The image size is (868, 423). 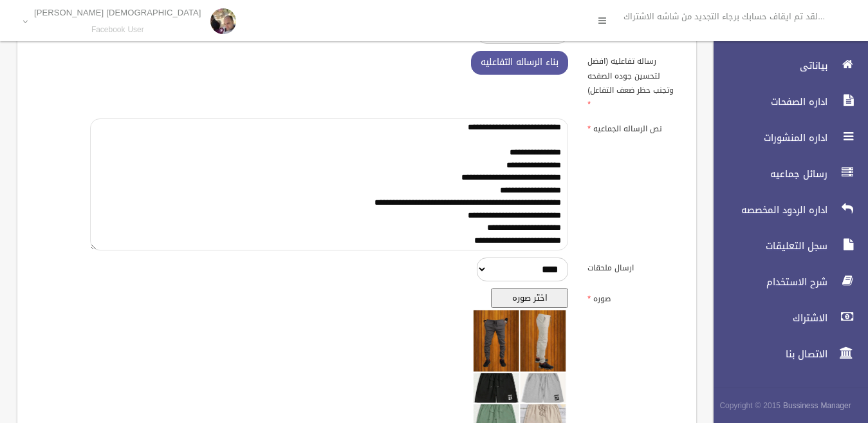 I want to click on span: اداره المنشورات, so click(x=767, y=138).